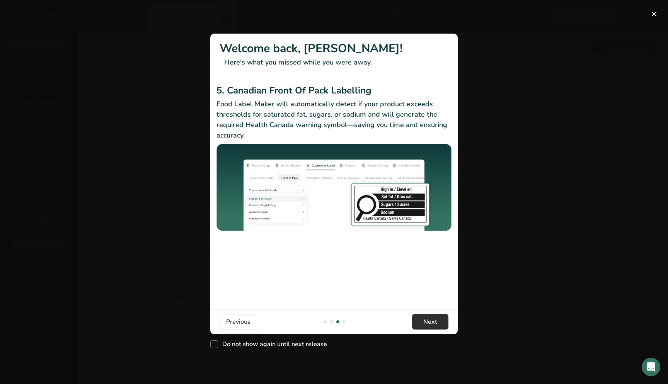 The width and height of the screenshot is (668, 384). What do you see at coordinates (334, 188) in the screenshot?
I see `img: Canadian Front Of Pack Labelling` at bounding box center [334, 188].